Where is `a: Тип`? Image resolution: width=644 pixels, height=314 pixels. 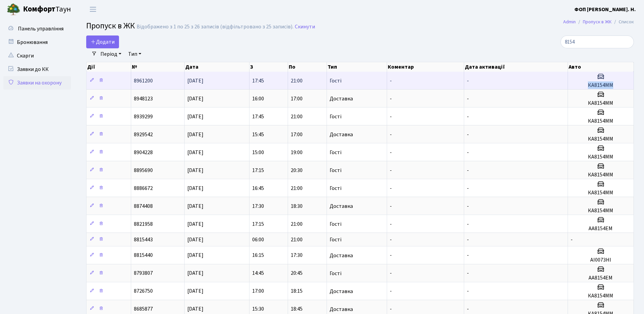
a: Тип is located at coordinates (134, 54).